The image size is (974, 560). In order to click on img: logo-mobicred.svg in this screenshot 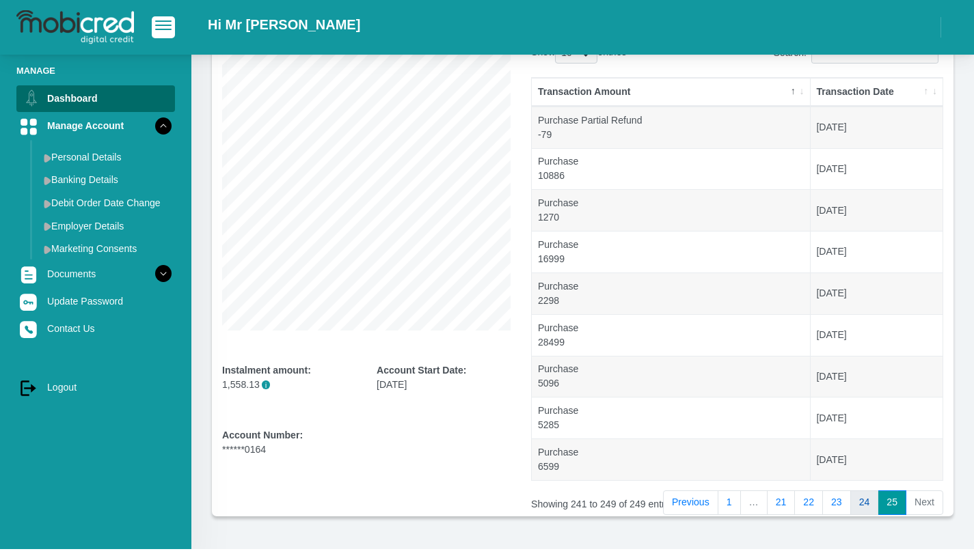, I will do `click(75, 27)`.